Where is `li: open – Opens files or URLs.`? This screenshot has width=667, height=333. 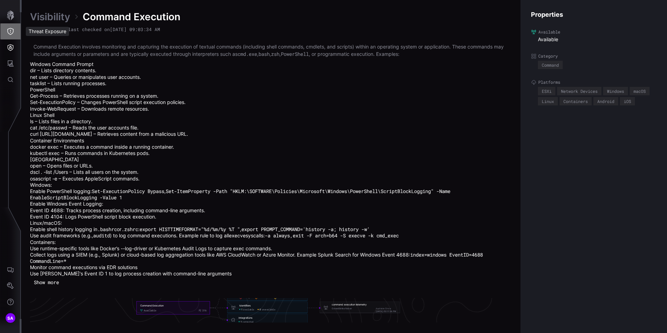 li: open – Opens files or URLs. is located at coordinates (271, 166).